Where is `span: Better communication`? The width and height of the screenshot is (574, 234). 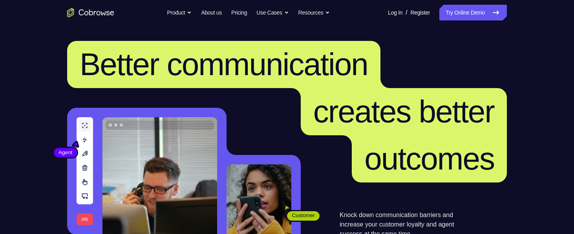
span: Better communication is located at coordinates (224, 64).